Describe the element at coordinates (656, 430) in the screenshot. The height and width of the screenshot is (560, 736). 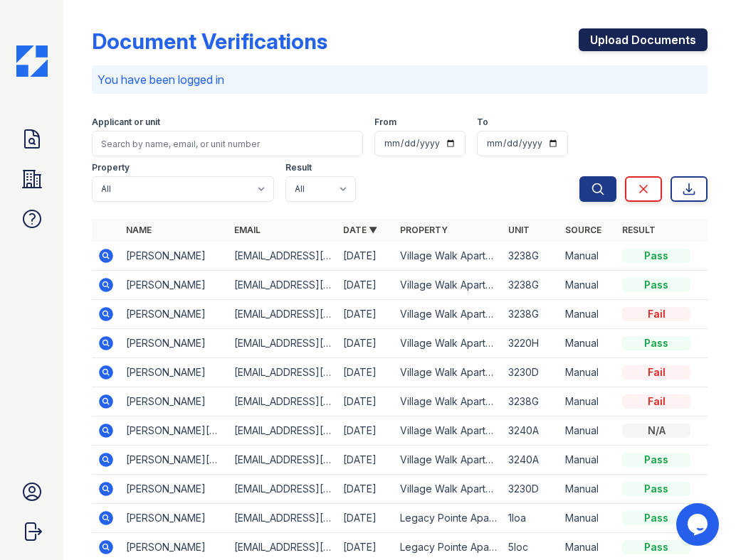
I see `div: N/A` at that location.